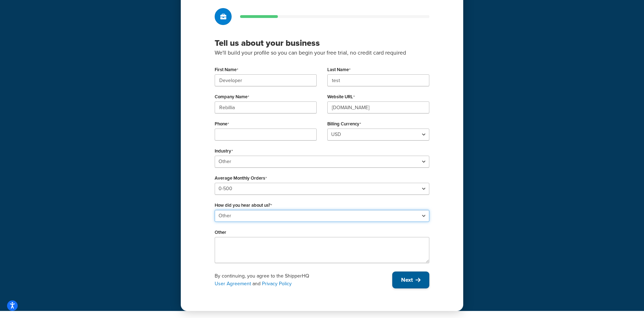 This screenshot has height=318, width=644. I want to click on a: User Agreement, so click(232, 284).